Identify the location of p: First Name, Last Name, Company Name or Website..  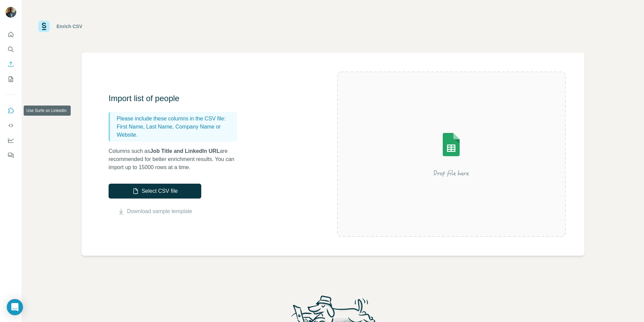
(176, 131).